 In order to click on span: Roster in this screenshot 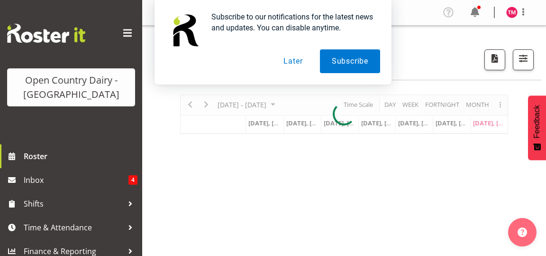, I will do `click(81, 156)`.